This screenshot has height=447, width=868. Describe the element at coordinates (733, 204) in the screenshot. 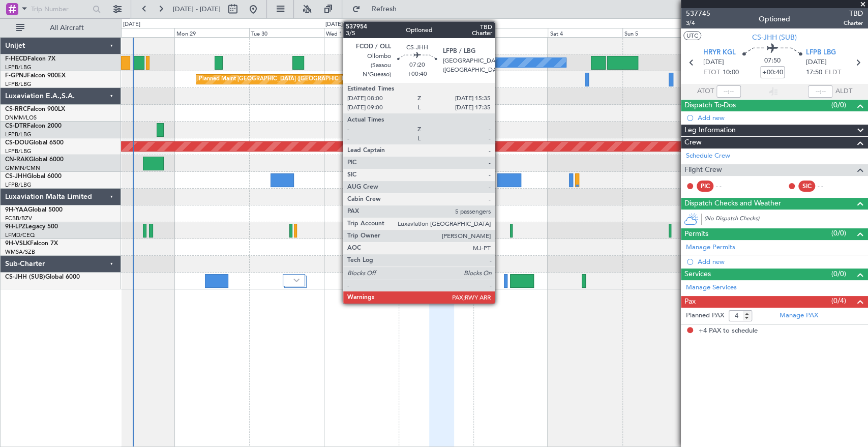

I see `span: Dispatch Checks and Weather` at that location.